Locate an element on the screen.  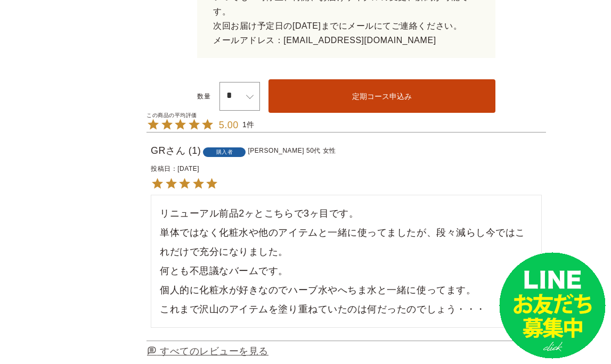
button: 定期コース申込み is located at coordinates (382, 96).